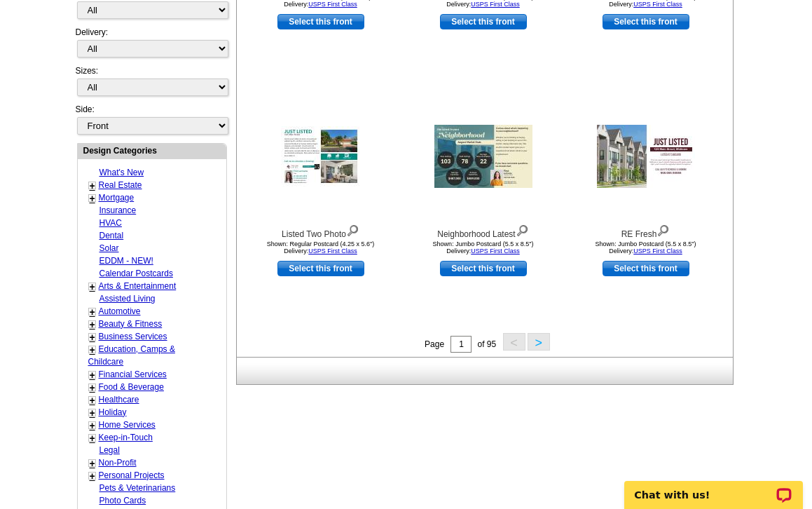  I want to click on a: Mortgage, so click(116, 198).